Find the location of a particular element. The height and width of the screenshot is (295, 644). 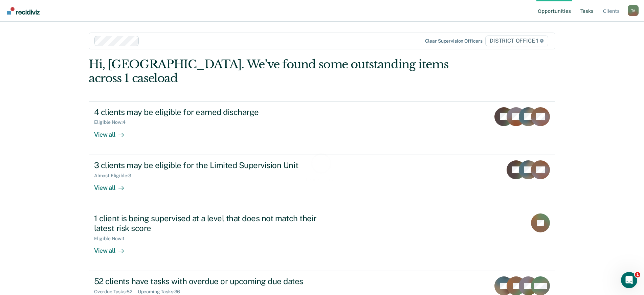

button: Profile dropdown button is located at coordinates (633, 11).